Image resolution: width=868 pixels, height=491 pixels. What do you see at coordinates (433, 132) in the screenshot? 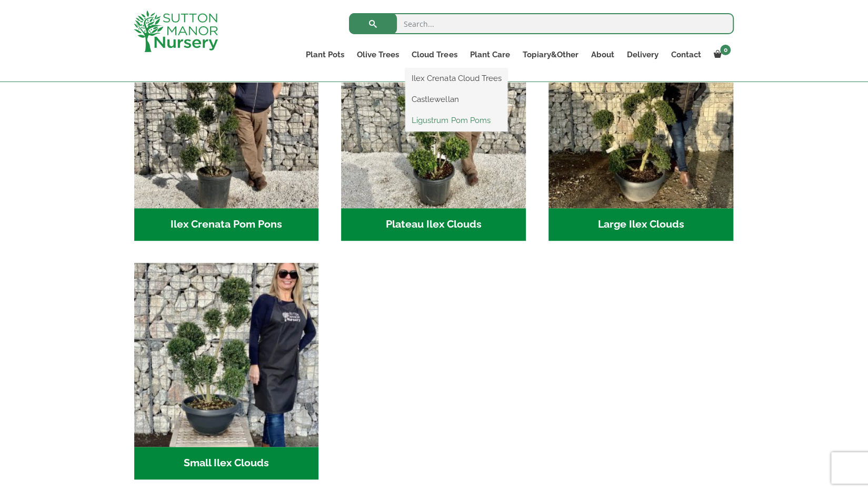
I see `a: Visit product category Plateau Ilex Clouds` at bounding box center [433, 132].